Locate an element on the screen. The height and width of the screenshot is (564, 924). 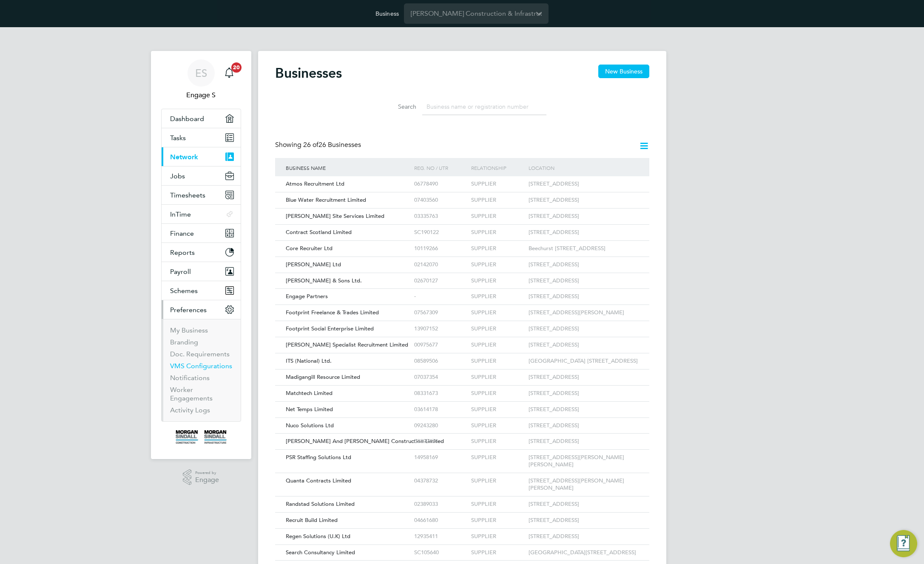
div: Business Name is located at coordinates (348, 168).